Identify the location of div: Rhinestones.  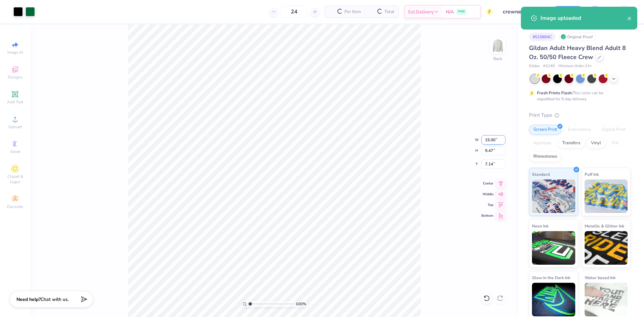
(545, 157).